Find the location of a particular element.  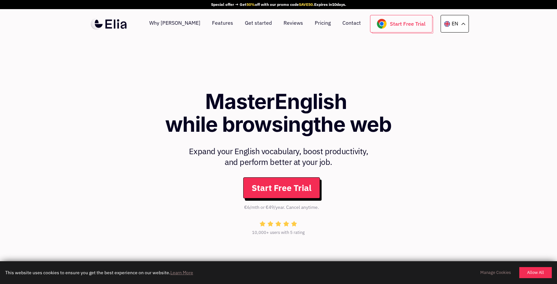

a: Pricing is located at coordinates (323, 24).